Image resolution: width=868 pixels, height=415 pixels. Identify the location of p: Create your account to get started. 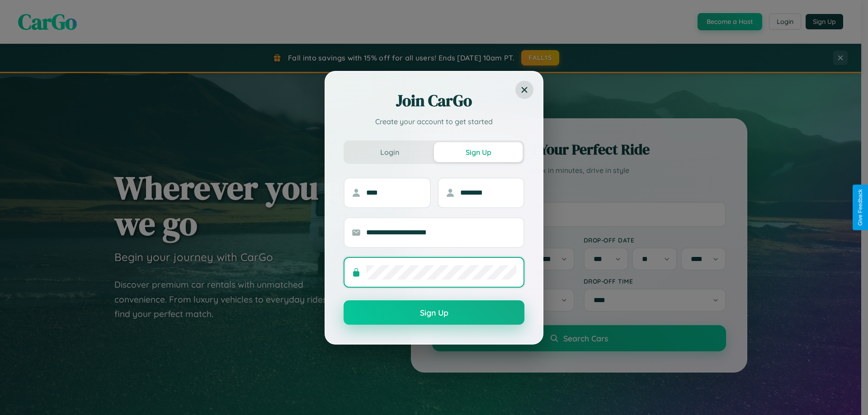
(434, 122).